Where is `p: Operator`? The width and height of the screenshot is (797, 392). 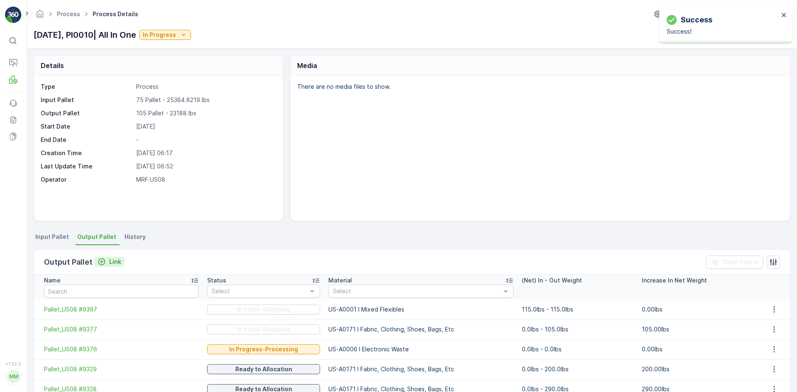 p: Operator is located at coordinates (87, 180).